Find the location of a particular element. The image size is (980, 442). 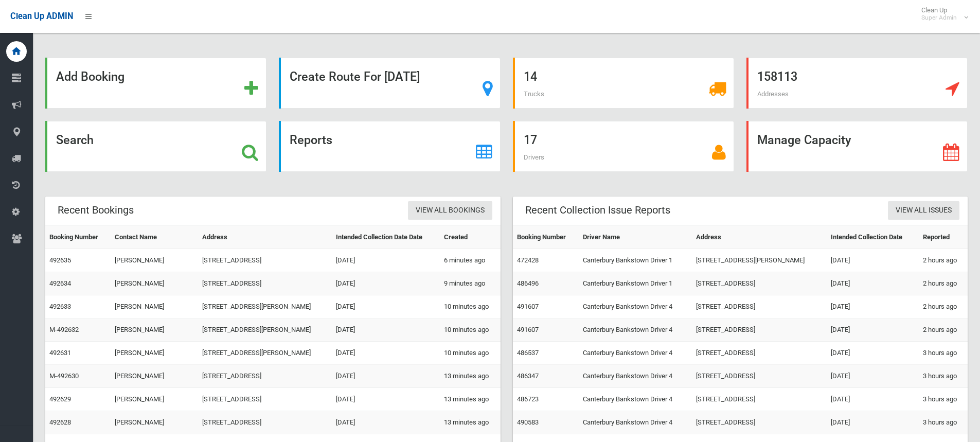

a: Manage Capacity is located at coordinates (857, 146).